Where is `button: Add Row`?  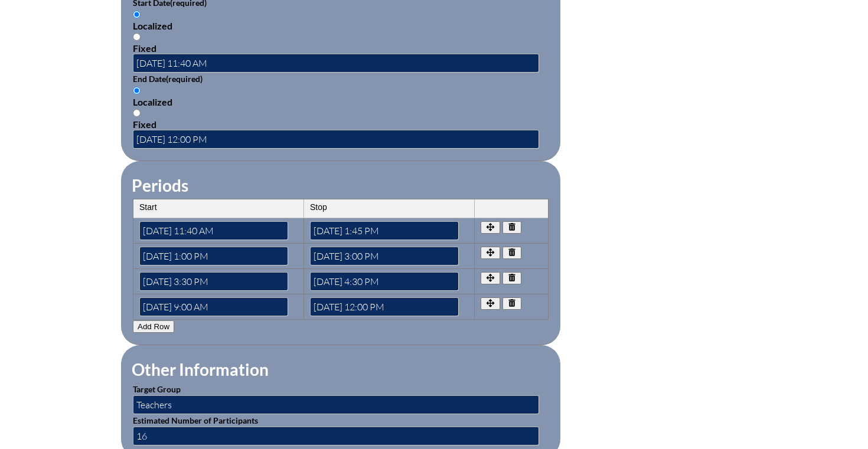 button: Add Row is located at coordinates (154, 326).